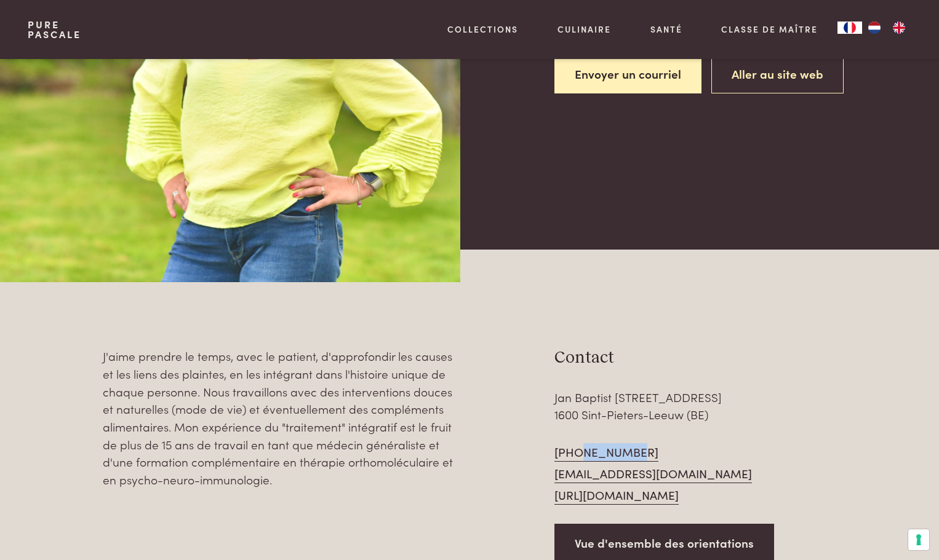 The height and width of the screenshot is (560, 939). I want to click on a: NL, so click(874, 28).